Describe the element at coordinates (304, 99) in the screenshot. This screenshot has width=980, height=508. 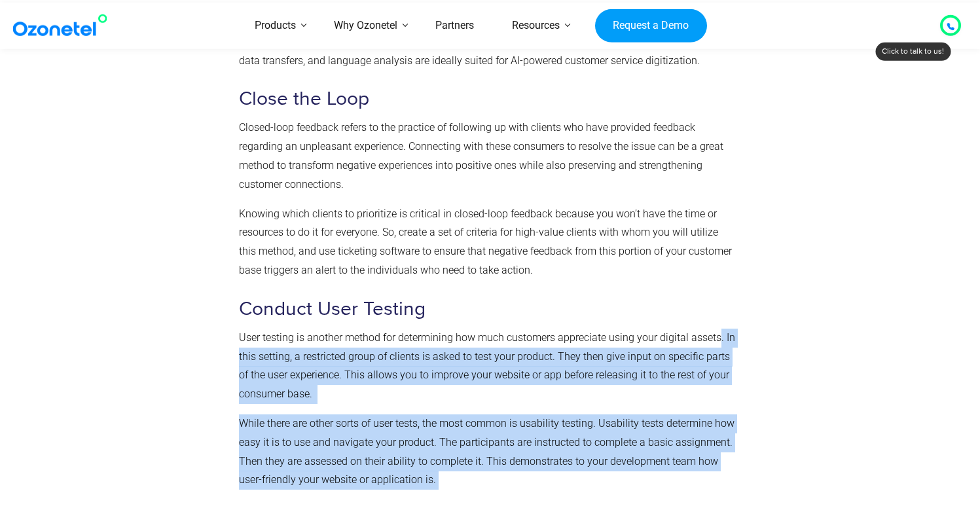
I see `span: Close the Loop` at that location.